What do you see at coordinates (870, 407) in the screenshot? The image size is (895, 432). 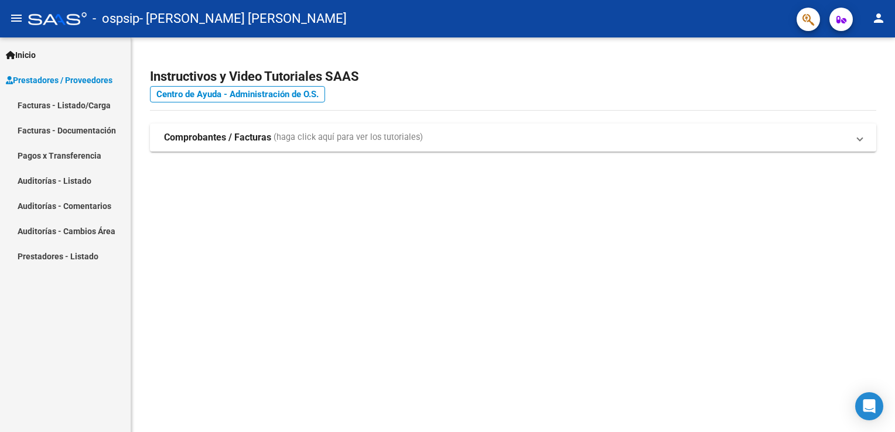 I see `div: Open Intercom Messenger` at bounding box center [870, 407].